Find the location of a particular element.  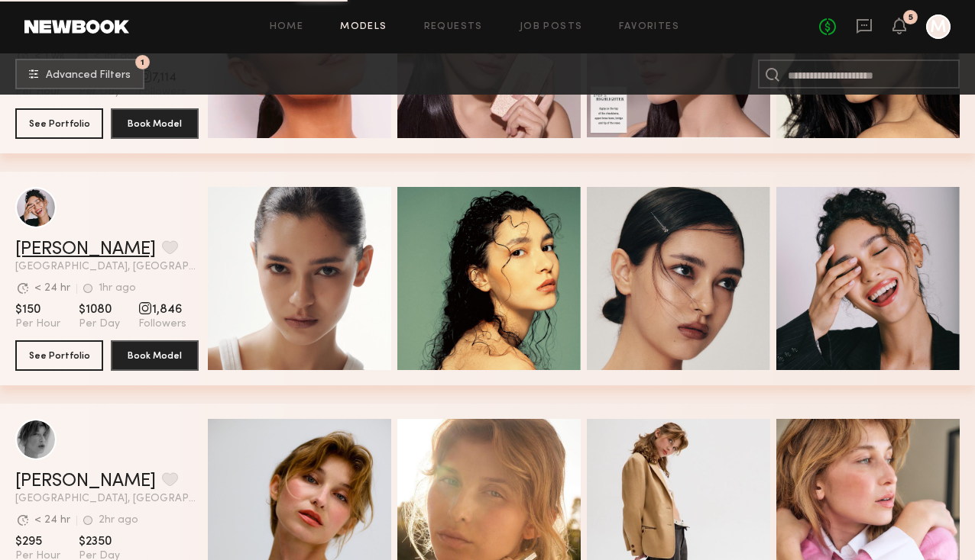

span: $2350 is located at coordinates (99, 542).